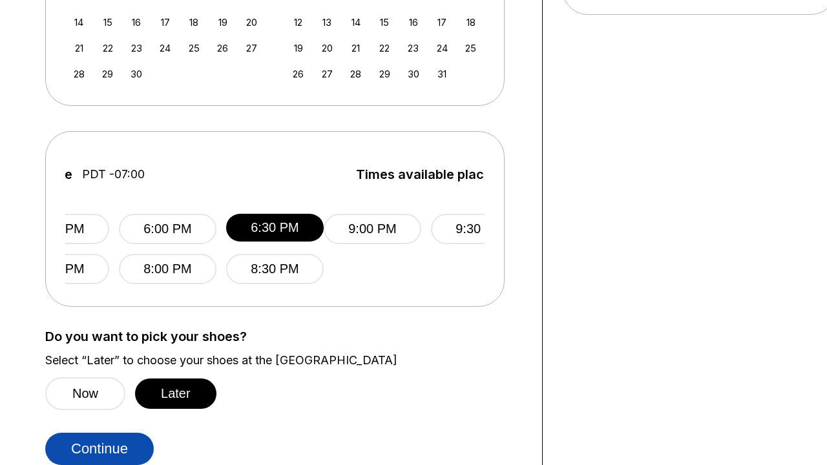  Describe the element at coordinates (442, 74) in the screenshot. I see `div: Choose Friday, October 31st, 2025` at that location.